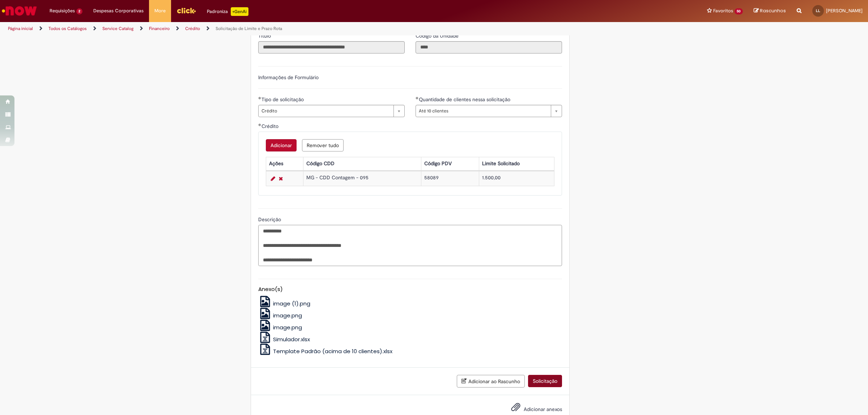  I want to click on button: Solicitação, so click(545, 381).